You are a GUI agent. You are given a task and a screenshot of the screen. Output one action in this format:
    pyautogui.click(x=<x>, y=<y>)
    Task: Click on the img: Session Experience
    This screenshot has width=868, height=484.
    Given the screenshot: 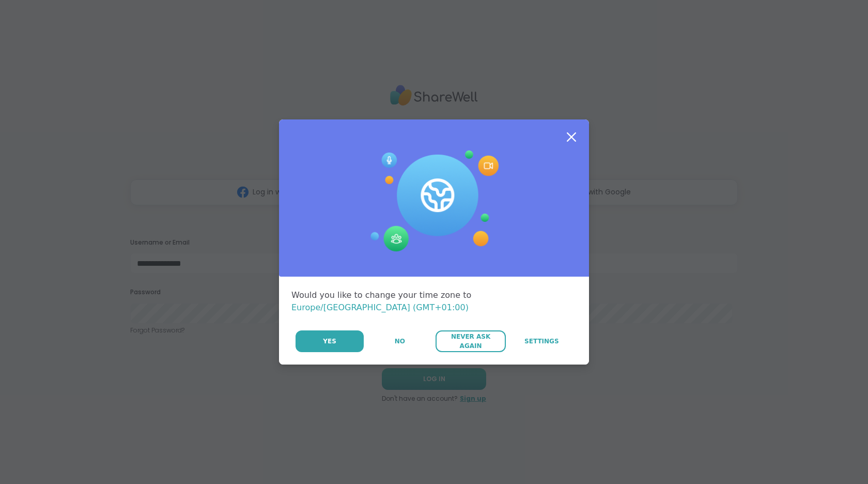 What is the action you would take?
    pyautogui.click(x=434, y=201)
    